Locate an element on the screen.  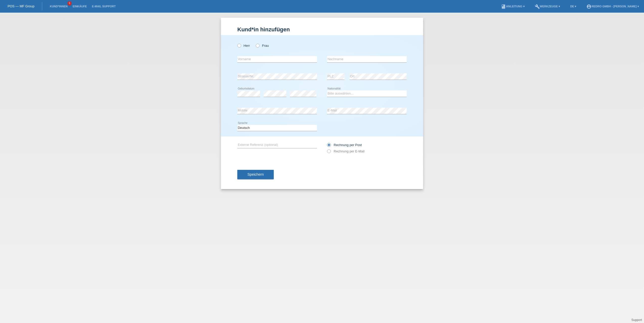
a: Kund*innen is located at coordinates (58, 6).